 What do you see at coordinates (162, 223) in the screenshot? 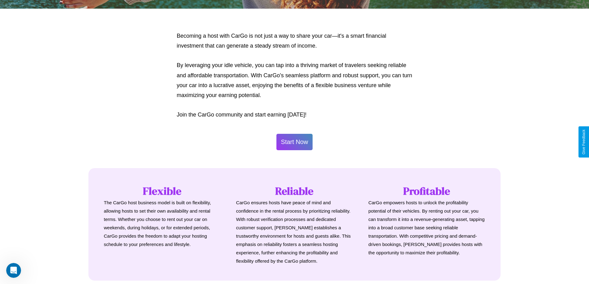
I see `p: The CarGo host business model is built on flexibility, allowing hosts to set their own availabili...` at bounding box center [162, 223].